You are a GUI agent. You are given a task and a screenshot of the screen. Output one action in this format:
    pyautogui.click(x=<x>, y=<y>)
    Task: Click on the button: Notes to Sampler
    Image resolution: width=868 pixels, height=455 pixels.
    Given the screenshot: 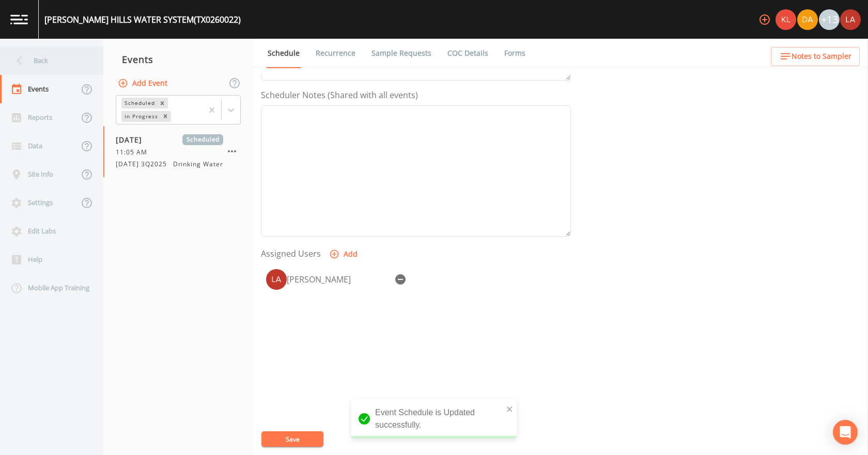 What is the action you would take?
    pyautogui.click(x=816, y=56)
    